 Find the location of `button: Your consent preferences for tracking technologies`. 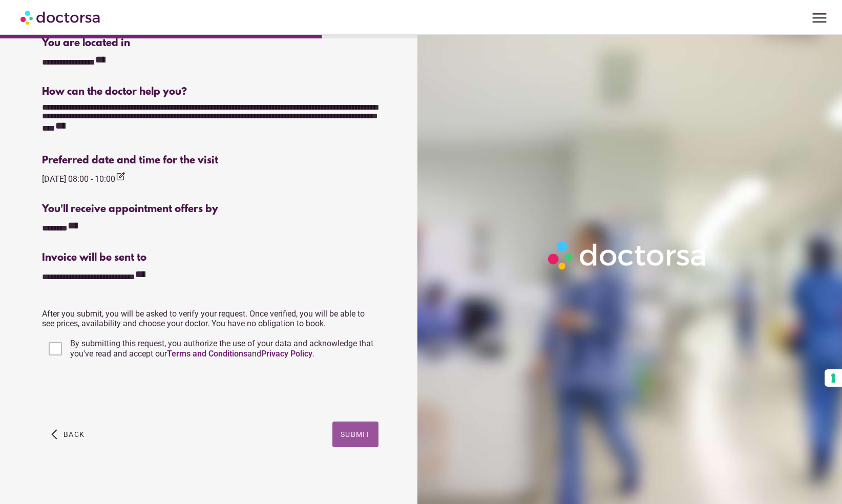

button: Your consent preferences for tracking technologies is located at coordinates (834, 378).